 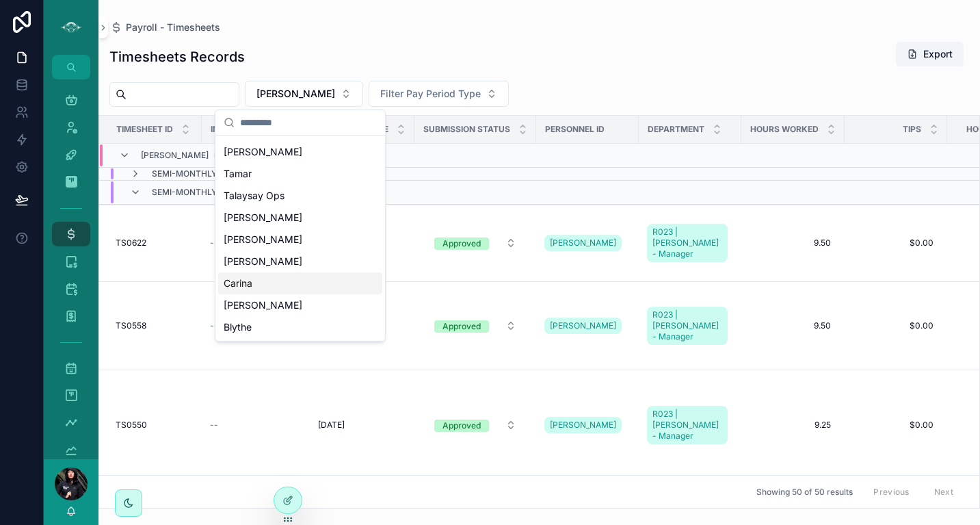 I want to click on span: Personnel ID, so click(x=575, y=129).